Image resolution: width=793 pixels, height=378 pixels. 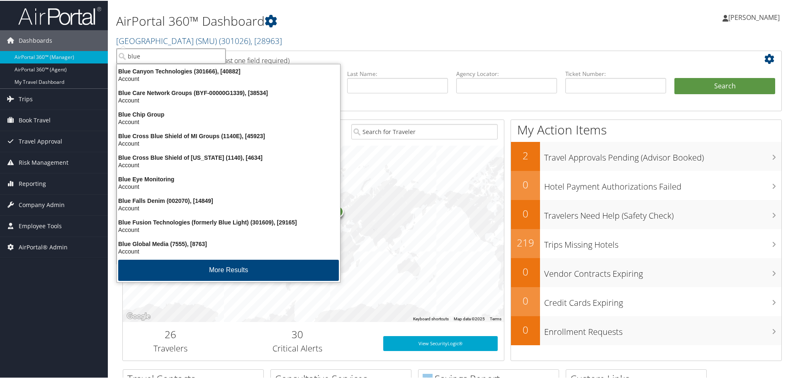 What do you see at coordinates (646, 129) in the screenshot?
I see `h1: My Action Items` at bounding box center [646, 129].